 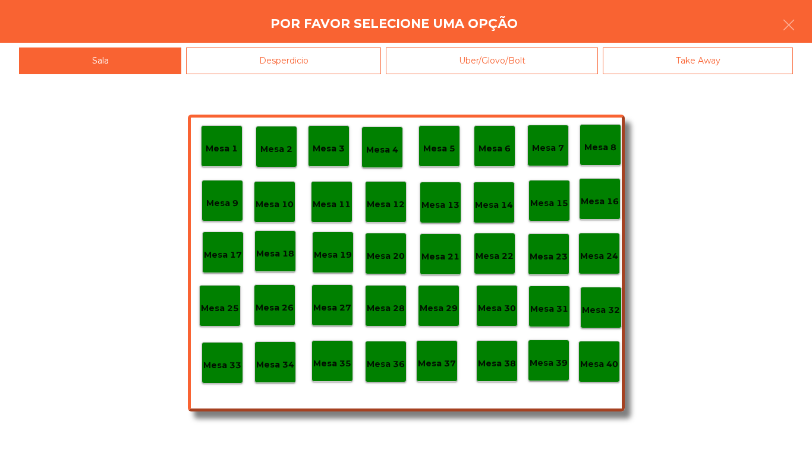 I want to click on p: Mesa 15, so click(x=549, y=203).